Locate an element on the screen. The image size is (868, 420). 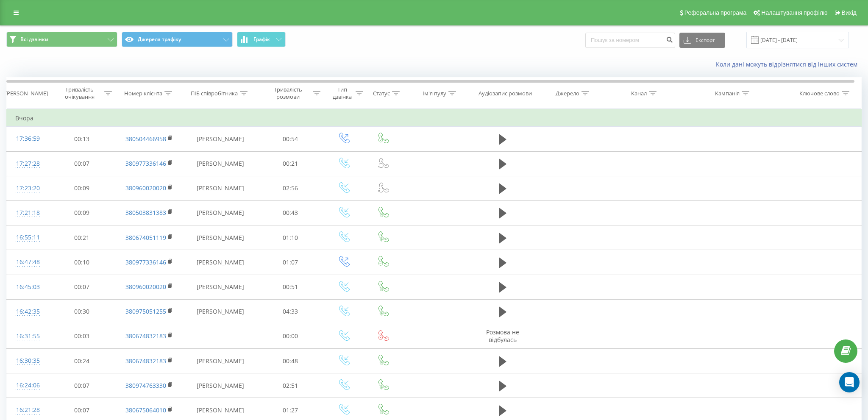
div: Тривалість очікування is located at coordinates (80, 93).